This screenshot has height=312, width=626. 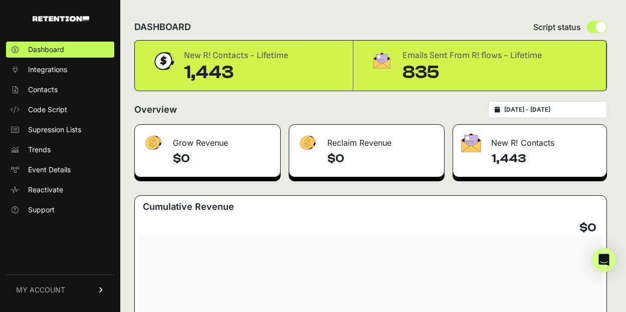 What do you see at coordinates (155, 110) in the screenshot?
I see `h2: Overview` at bounding box center [155, 110].